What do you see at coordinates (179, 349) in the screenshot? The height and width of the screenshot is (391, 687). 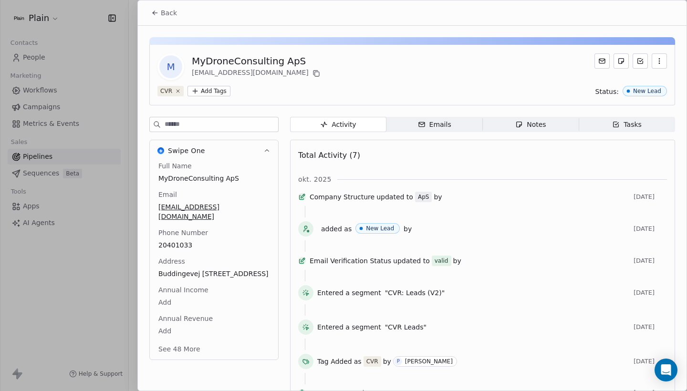 I see `button: See 48 More` at bounding box center [179, 349].